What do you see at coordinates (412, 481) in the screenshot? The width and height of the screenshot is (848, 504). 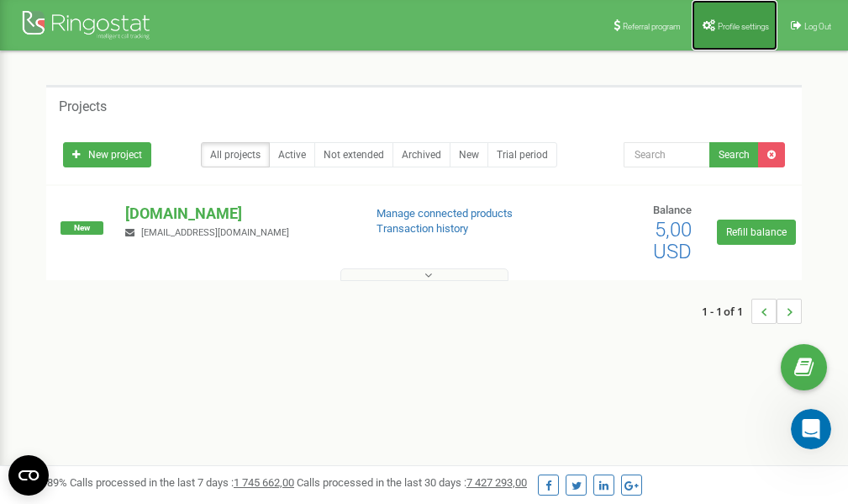 I see `span: Calls processed in the last 30 days :` at bounding box center [412, 481].